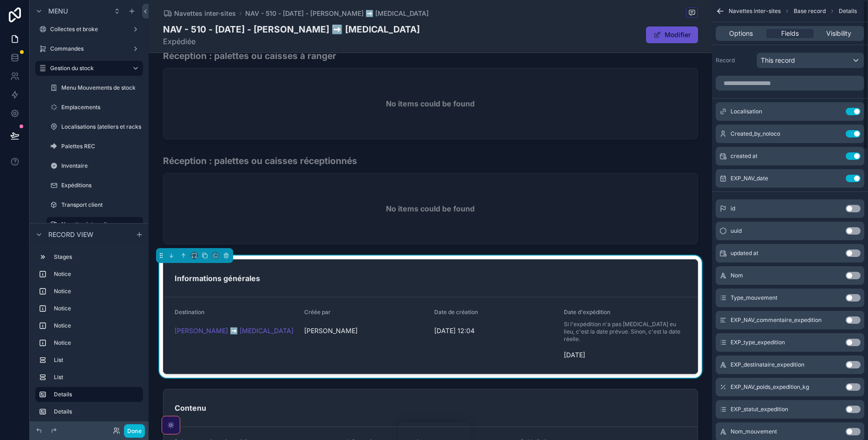 The image size is (868, 440). What do you see at coordinates (101, 107) in the screenshot?
I see `label: Emplacements` at bounding box center [101, 107].